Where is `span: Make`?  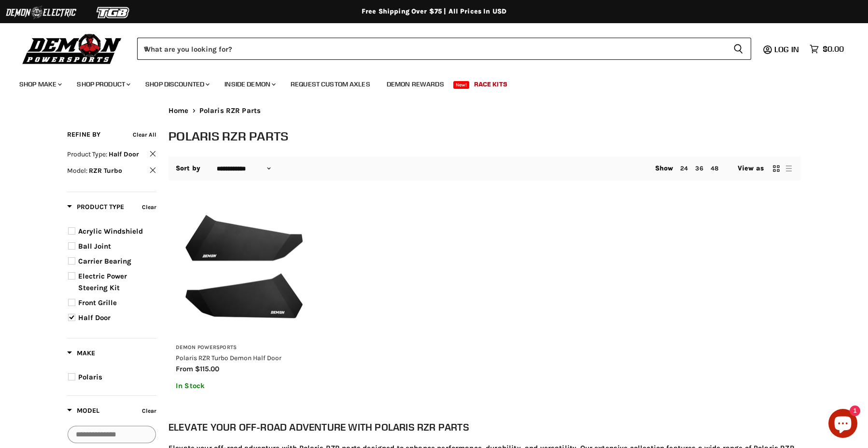
span: Make is located at coordinates (81, 353).